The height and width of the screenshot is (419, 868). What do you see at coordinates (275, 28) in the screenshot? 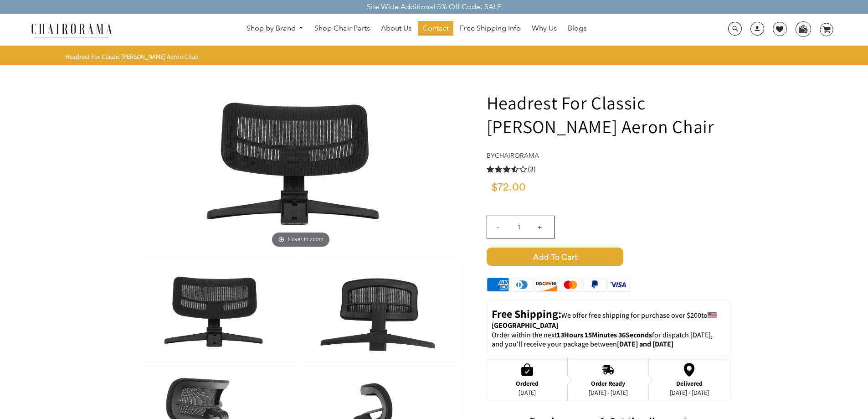
I see `a: Shop by Brand` at bounding box center [275, 28].